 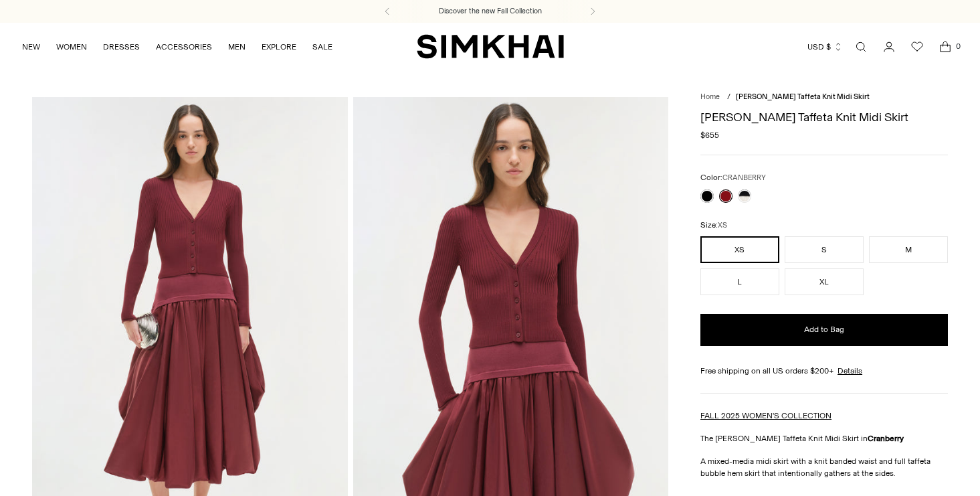 What do you see at coordinates (849, 371) in the screenshot?
I see `a: Details` at bounding box center [849, 371].